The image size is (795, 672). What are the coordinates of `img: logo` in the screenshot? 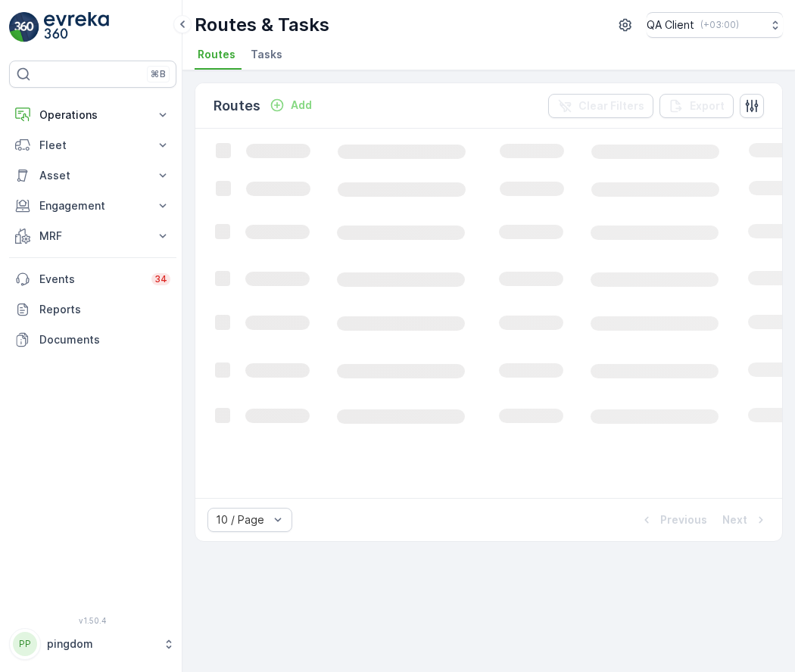 It's located at (25, 28).